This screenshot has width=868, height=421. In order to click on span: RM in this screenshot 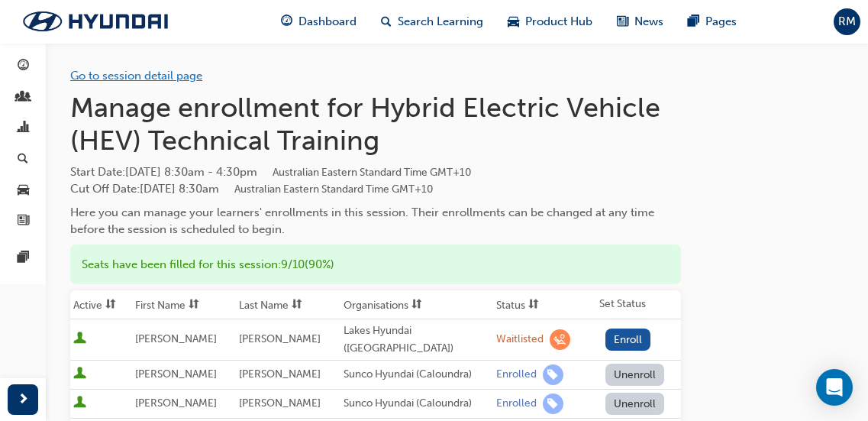, I will do `click(847, 21)`.